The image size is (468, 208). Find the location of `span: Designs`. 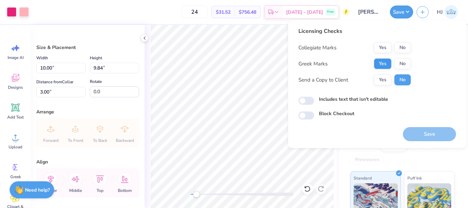

span: Designs is located at coordinates (15, 87).